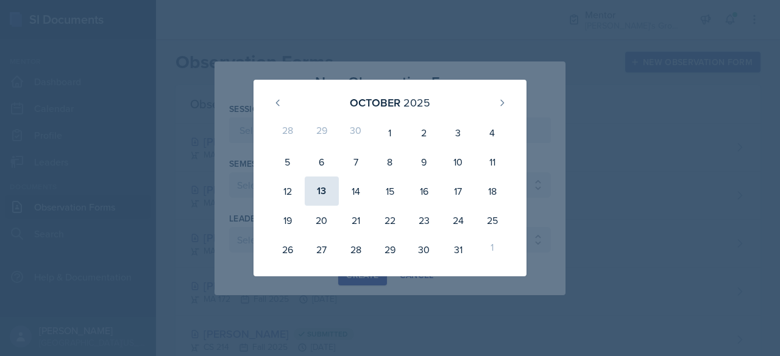 The image size is (780, 356). Describe the element at coordinates (356, 162) in the screenshot. I see `div: 7` at that location.